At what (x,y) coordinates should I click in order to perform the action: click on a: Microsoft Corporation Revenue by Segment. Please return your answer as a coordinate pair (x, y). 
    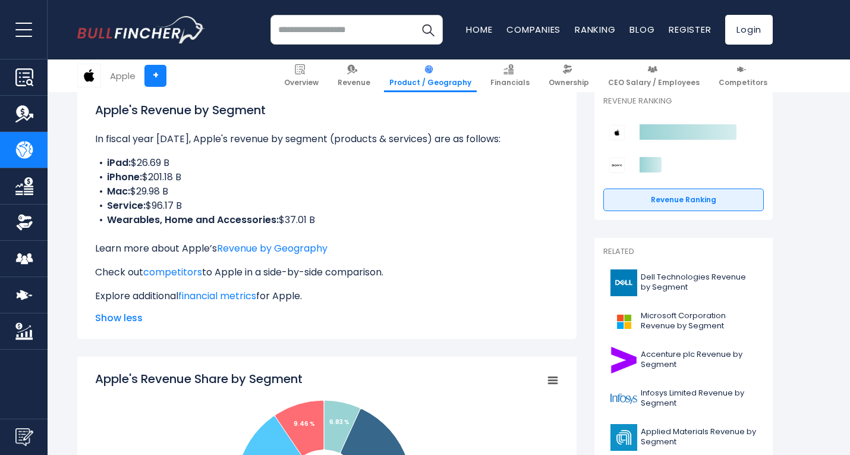
    Looking at the image, I should click on (684, 321).